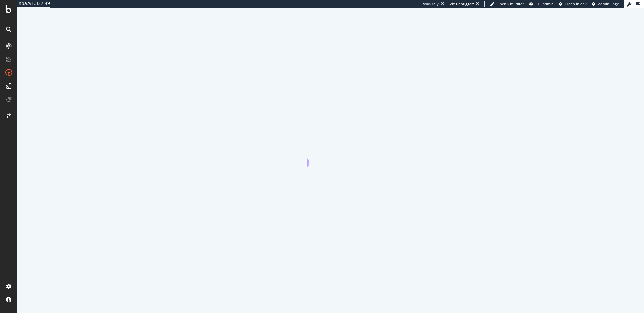  Describe the element at coordinates (576, 3) in the screenshot. I see `span: Open in dev` at that location.